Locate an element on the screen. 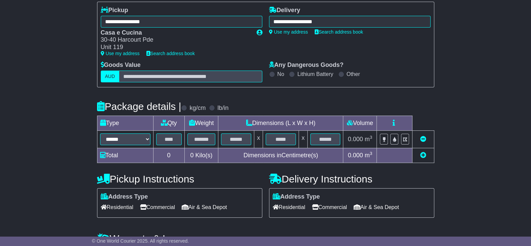 The height and width of the screenshot is (246, 531). span: 0 is located at coordinates (192, 155).